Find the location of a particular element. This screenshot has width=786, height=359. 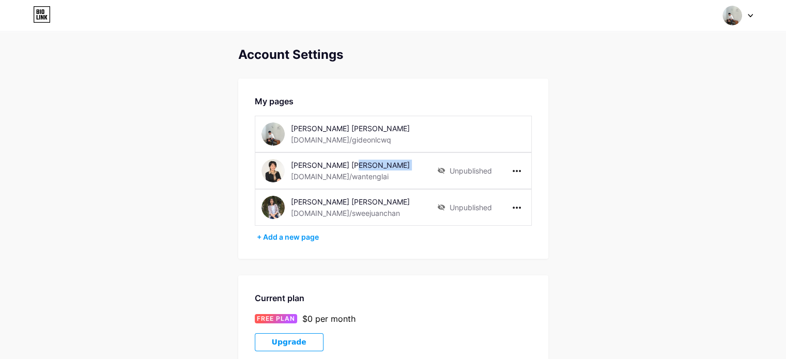

div: + Add a new page is located at coordinates (394, 237).